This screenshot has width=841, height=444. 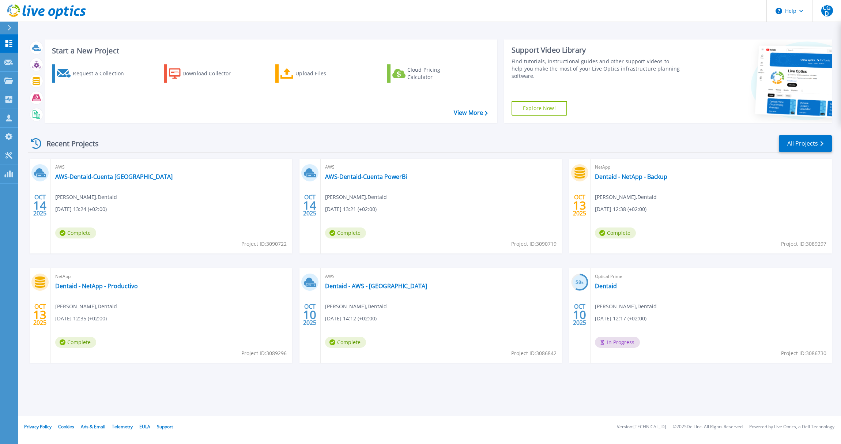 What do you see at coordinates (803, 244) in the screenshot?
I see `span: Project ID: 3089297` at bounding box center [803, 244].